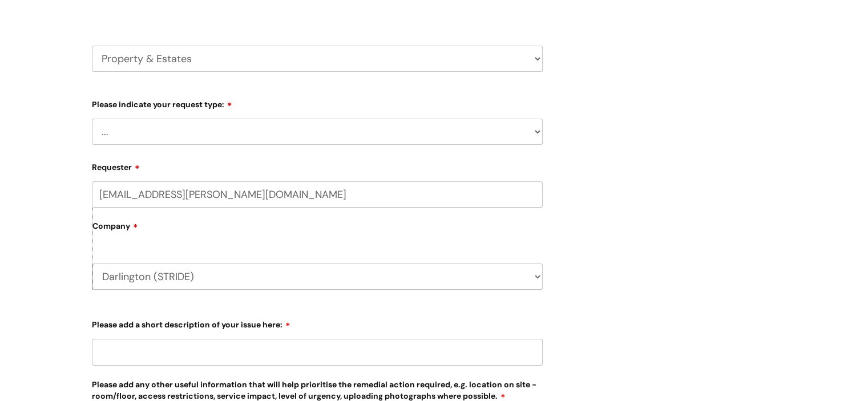 The height and width of the screenshot is (401, 868). What do you see at coordinates (317, 103) in the screenshot?
I see `label: Please indicate your request type:` at bounding box center [317, 103].